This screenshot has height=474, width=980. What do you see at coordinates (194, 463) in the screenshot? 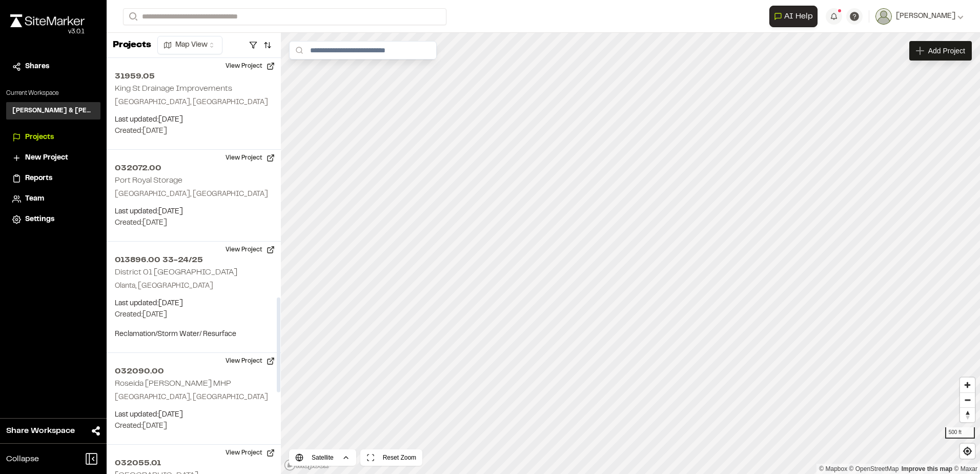
I see `h2: 032055.01` at bounding box center [194, 463].